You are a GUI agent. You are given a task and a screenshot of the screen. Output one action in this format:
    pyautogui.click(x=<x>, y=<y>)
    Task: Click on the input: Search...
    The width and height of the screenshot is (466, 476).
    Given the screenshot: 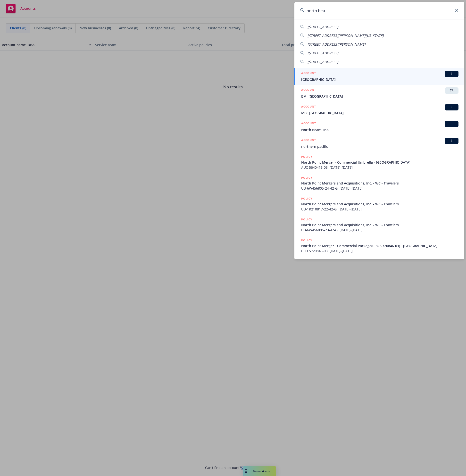 What is the action you would take?
    pyautogui.click(x=379, y=10)
    